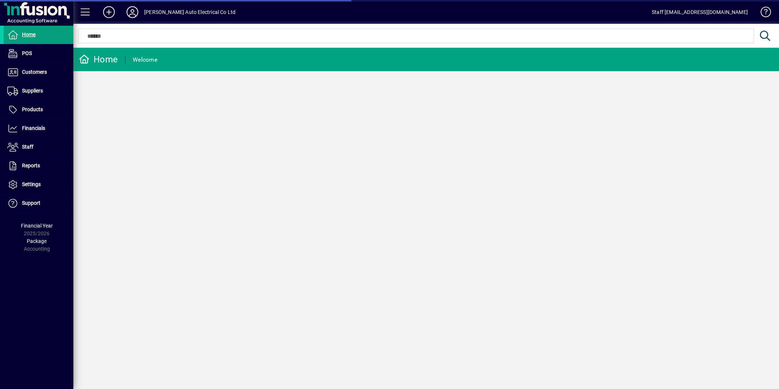  What do you see at coordinates (39, 91) in the screenshot?
I see `a: Suppliers` at bounding box center [39, 91].